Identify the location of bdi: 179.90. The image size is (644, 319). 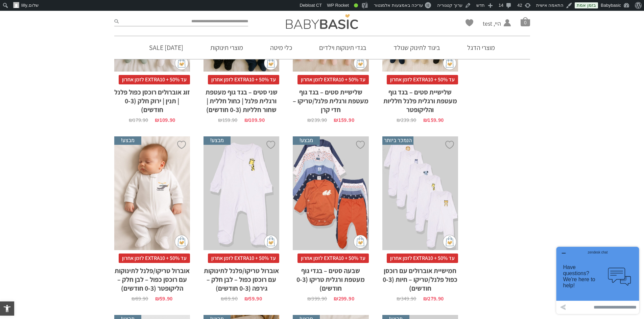
(138, 120).